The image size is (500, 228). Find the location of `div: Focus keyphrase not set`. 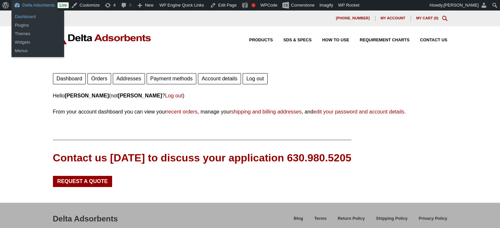

div: Focus keyphrase not set is located at coordinates (253, 5).